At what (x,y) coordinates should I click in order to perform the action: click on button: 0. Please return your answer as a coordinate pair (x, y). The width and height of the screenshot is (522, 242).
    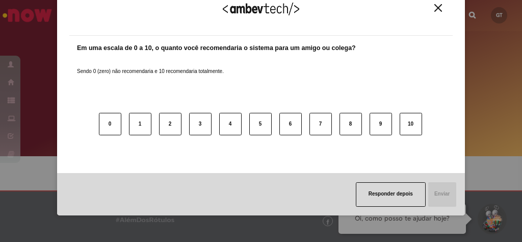
    Looking at the image, I should click on (110, 124).